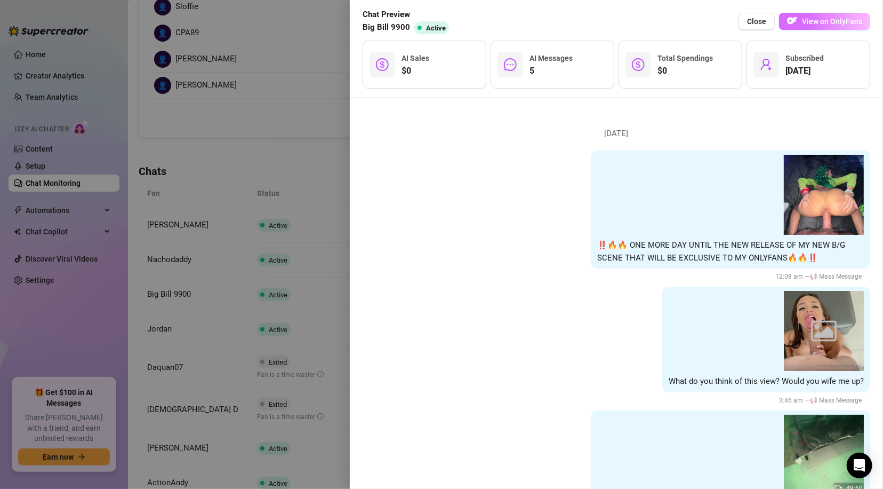  Describe the element at coordinates (757, 21) in the screenshot. I see `button: Close` at that location.